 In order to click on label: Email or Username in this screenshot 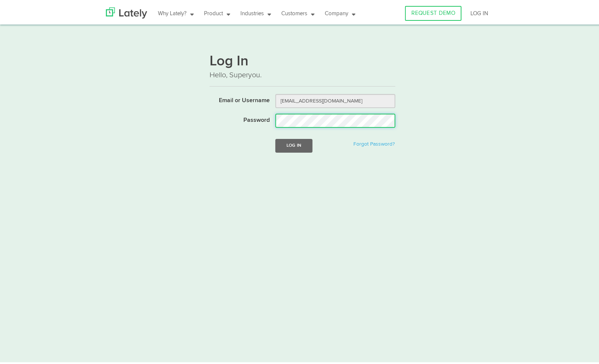, I will do `click(236, 98)`.